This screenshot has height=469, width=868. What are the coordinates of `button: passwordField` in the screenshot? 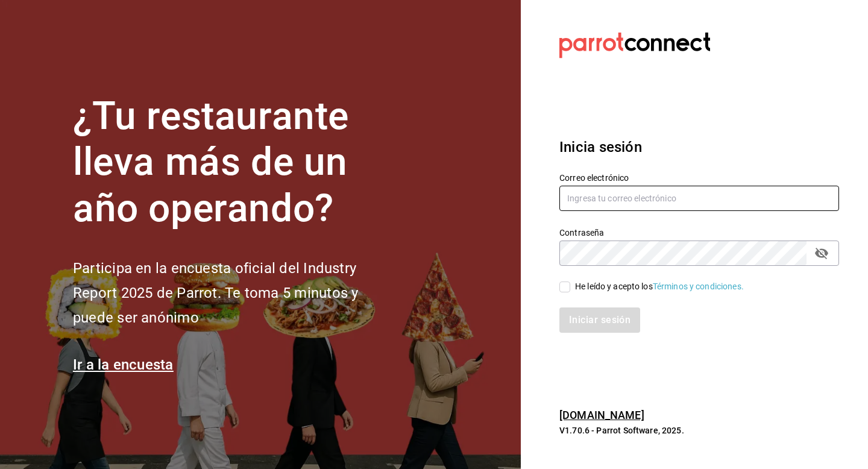 It's located at (822, 253).